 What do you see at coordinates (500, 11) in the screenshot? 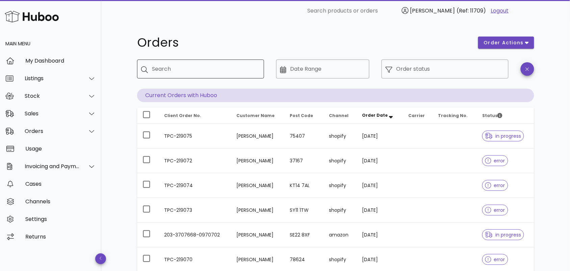
I see `a: Logout` at bounding box center [500, 11].